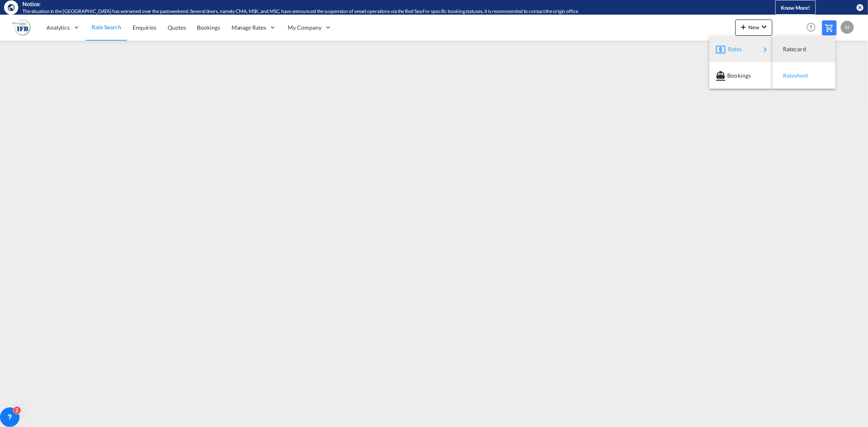  I want to click on span: Bookings, so click(732, 75).